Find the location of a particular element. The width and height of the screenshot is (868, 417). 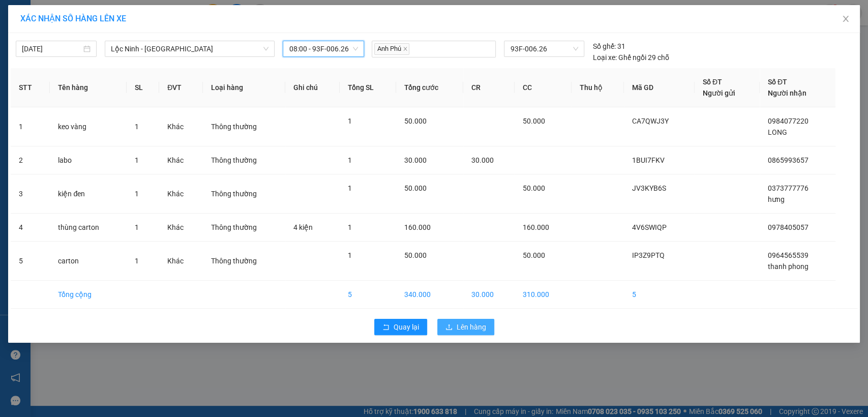

th: ĐVT is located at coordinates (181, 87).